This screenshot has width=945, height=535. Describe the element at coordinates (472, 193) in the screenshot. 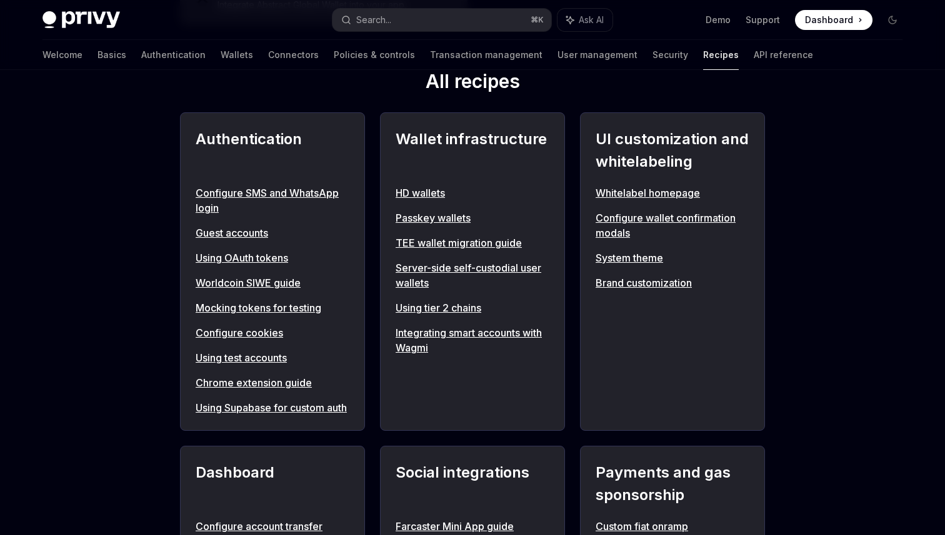

I see `a: HD wallets` at that location.